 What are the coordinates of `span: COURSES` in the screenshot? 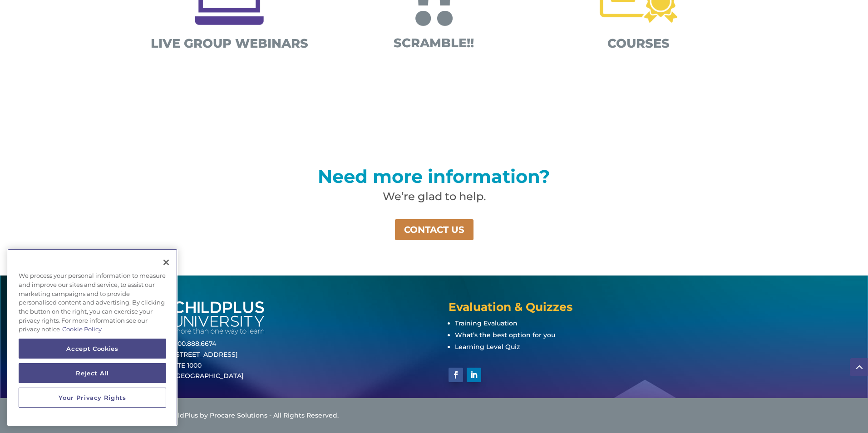 It's located at (638, 43).